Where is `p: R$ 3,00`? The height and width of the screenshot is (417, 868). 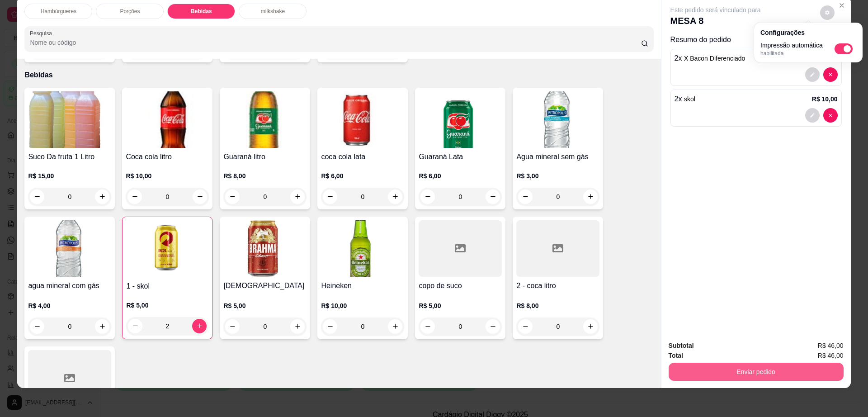 p: R$ 3,00 is located at coordinates (558, 176).